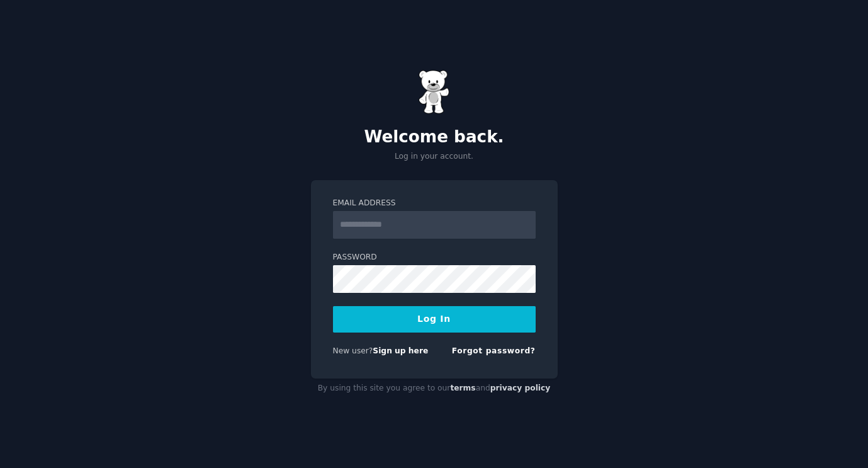 This screenshot has width=868, height=468. What do you see at coordinates (435, 92) in the screenshot?
I see `img: Gummy Bear` at bounding box center [435, 92].